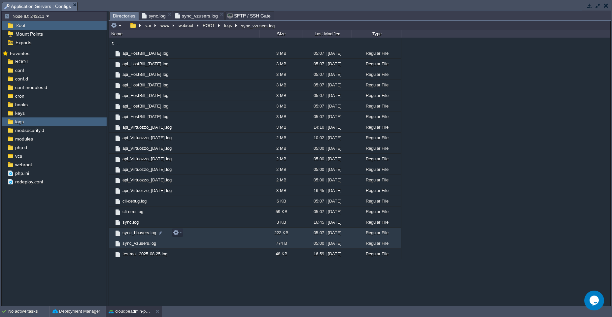 The height and width of the screenshot is (317, 612). I want to click on a: cli-error.log, so click(133, 212).